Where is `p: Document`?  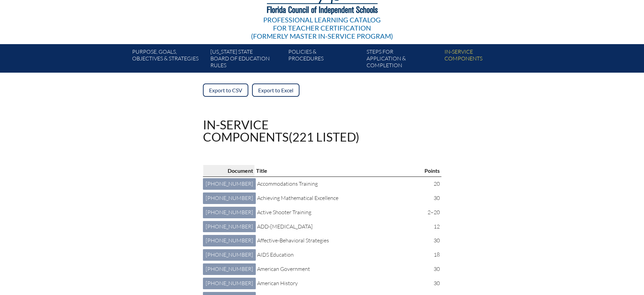
p: Document is located at coordinates (229, 171).